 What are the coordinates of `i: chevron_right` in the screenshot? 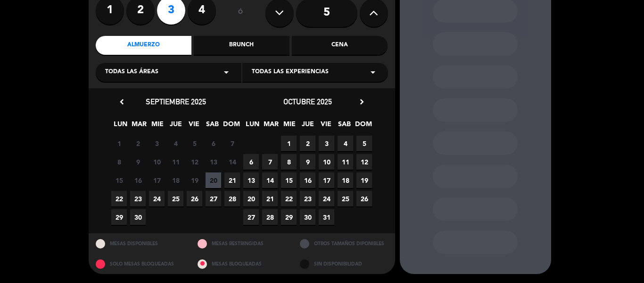 It's located at (361, 101).